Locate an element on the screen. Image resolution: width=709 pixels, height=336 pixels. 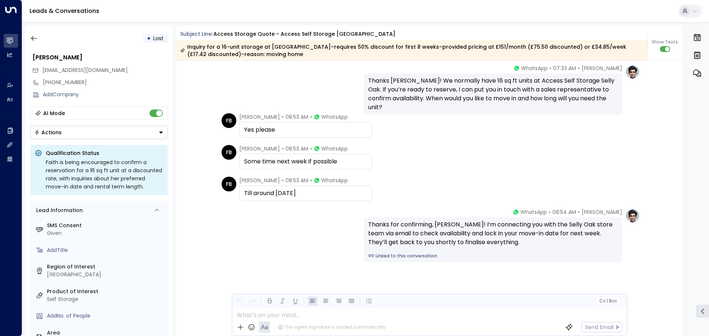
div: Button group with a nested menu is located at coordinates (99, 132).